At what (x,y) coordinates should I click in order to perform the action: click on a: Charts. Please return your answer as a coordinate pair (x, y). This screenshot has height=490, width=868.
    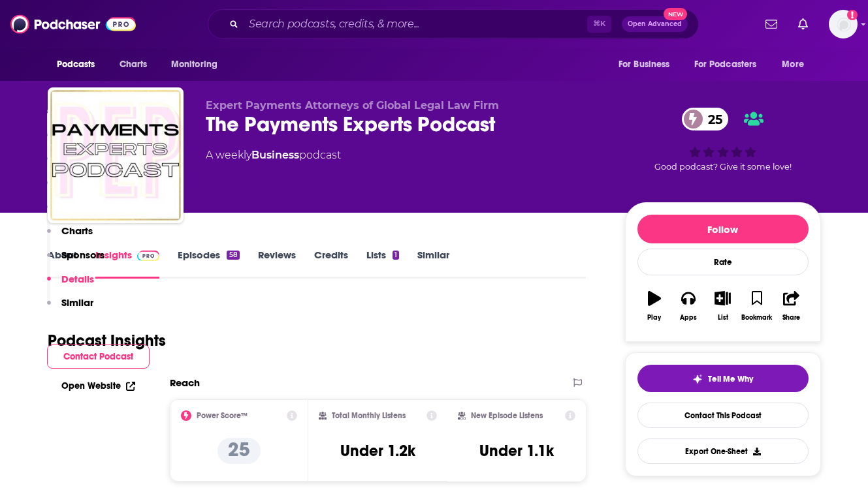
    Looking at the image, I should click on (133, 64).